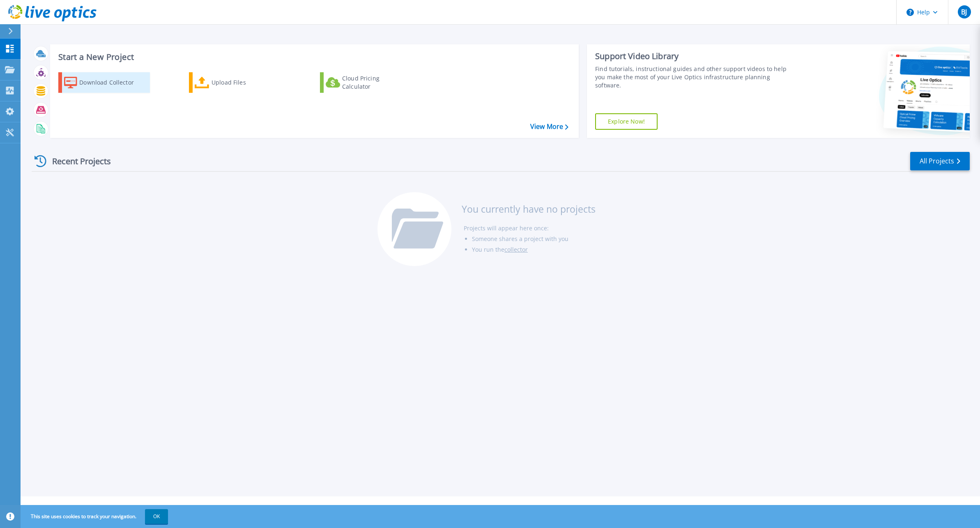 Image resolution: width=980 pixels, height=528 pixels. What do you see at coordinates (366, 82) in the screenshot?
I see `a: Cloud Pricing Calculator` at bounding box center [366, 82].